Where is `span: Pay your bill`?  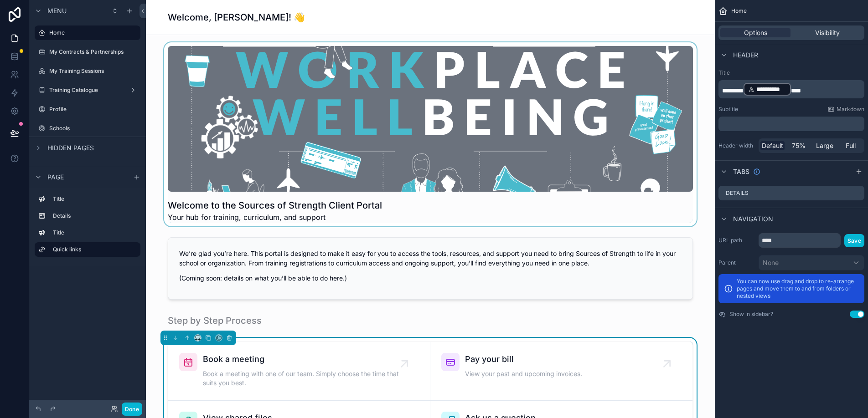
span: Pay your bill is located at coordinates (524, 359).